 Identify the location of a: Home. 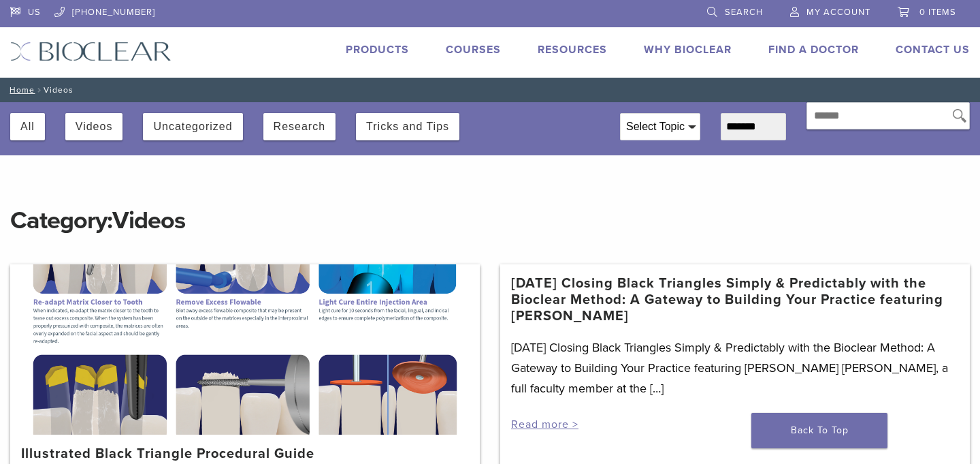
(20, 90).